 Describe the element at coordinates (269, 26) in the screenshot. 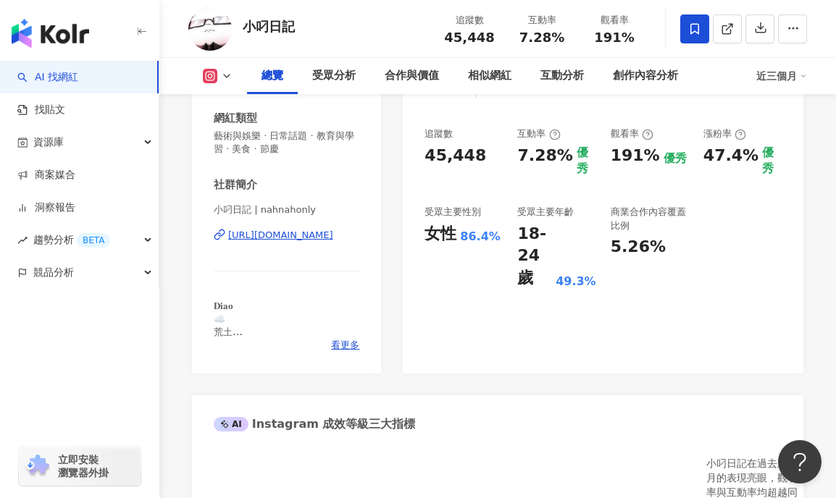

I see `div: 小叼日記` at that location.